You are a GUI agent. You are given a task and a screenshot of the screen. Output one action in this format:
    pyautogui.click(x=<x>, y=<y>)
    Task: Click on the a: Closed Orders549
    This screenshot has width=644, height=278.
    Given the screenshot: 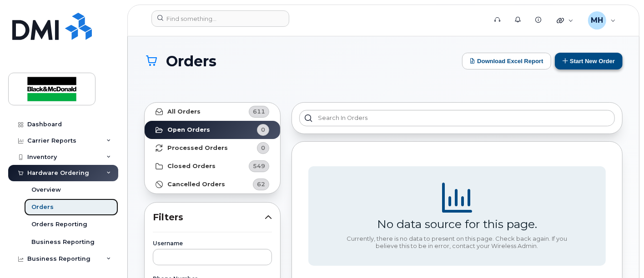 What is the action you would take?
    pyautogui.click(x=213, y=167)
    